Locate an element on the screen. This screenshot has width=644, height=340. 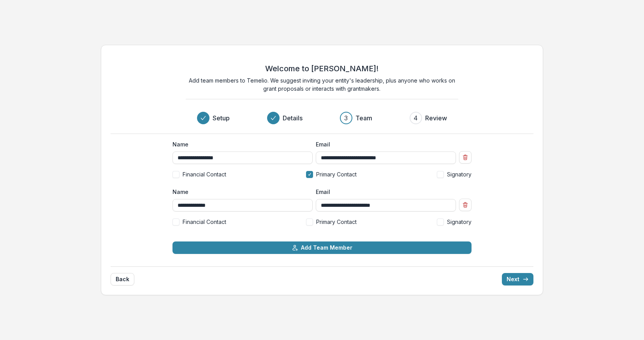
div: Progress is located at coordinates (322, 118).